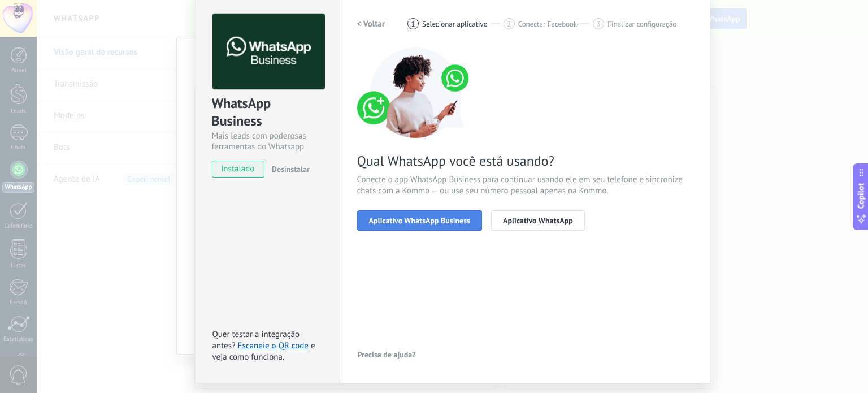  I want to click on h2: < Voltar, so click(371, 24).